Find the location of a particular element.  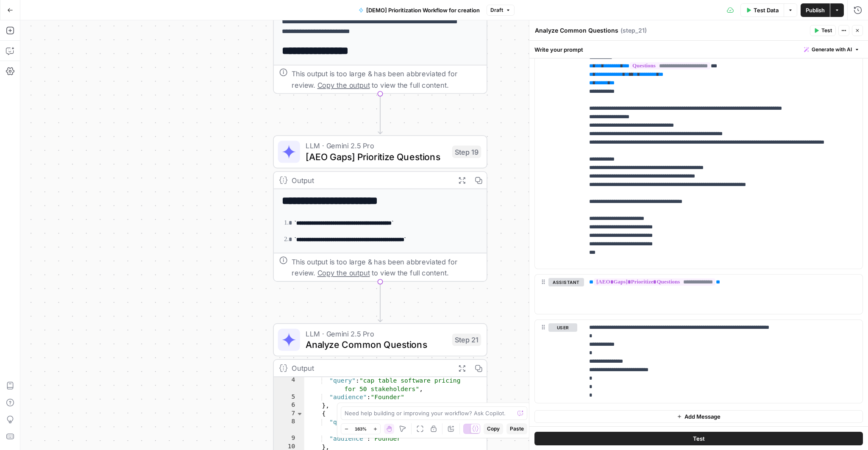

button: Publish is located at coordinates (815, 10).